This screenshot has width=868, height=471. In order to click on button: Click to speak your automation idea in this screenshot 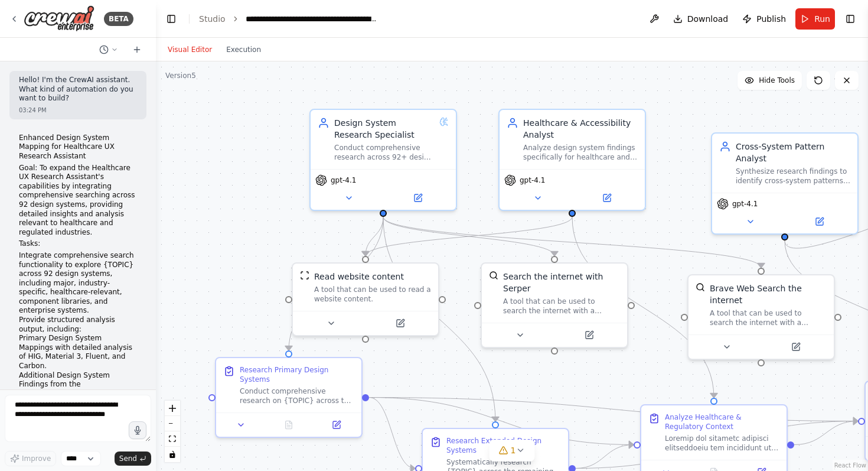, I will do `click(138, 430)`.